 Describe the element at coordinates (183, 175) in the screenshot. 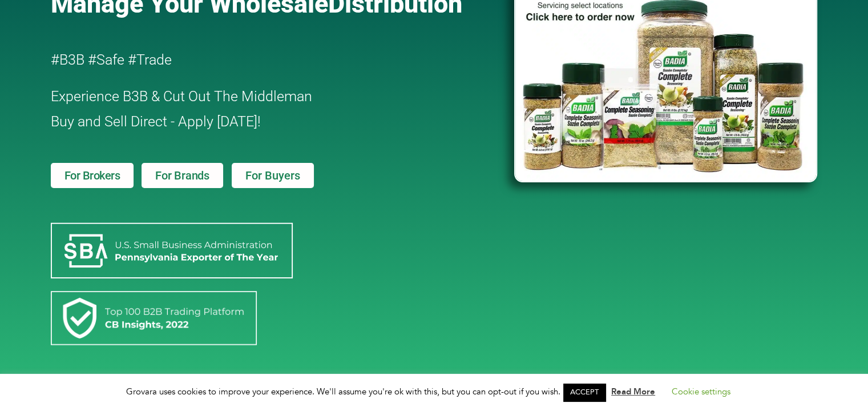

I see `span: For Brands` at that location.